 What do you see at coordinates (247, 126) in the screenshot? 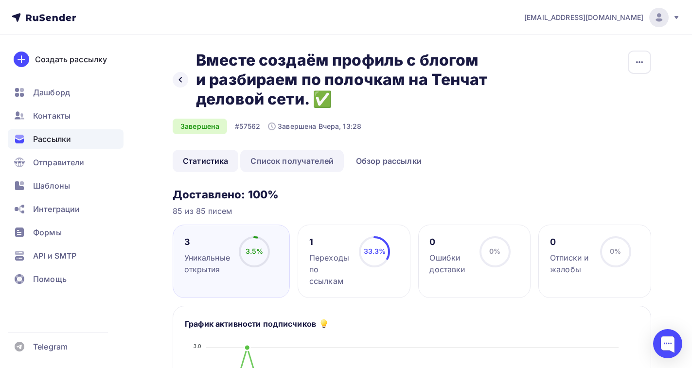
I see `div: #57562` at bounding box center [247, 126].